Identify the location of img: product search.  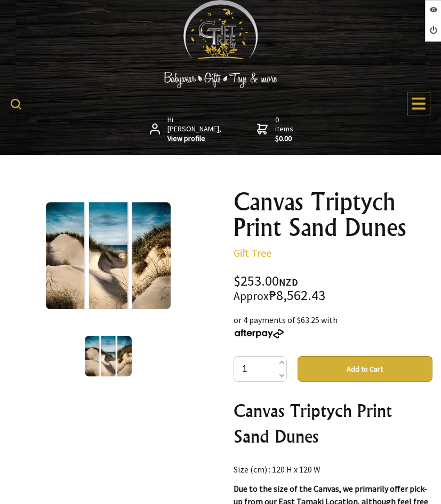
(16, 104).